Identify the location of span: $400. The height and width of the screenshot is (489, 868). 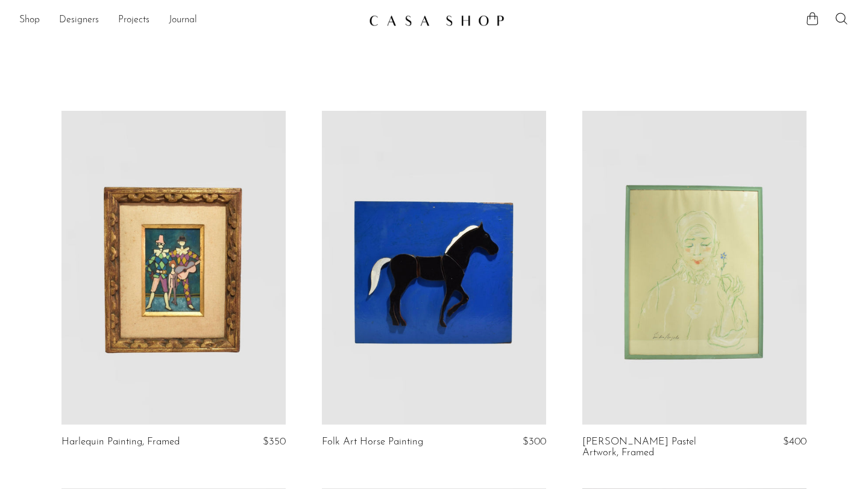
(794, 442).